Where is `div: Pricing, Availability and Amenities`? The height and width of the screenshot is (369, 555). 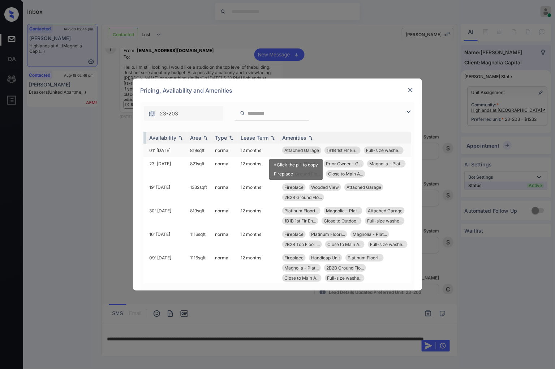 div: Pricing, Availability and Amenities is located at coordinates (278, 90).